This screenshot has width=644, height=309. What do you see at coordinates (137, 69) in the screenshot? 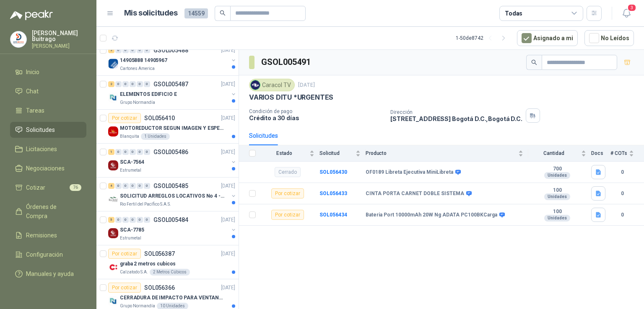
I see `p: Cartones America` at bounding box center [137, 69].